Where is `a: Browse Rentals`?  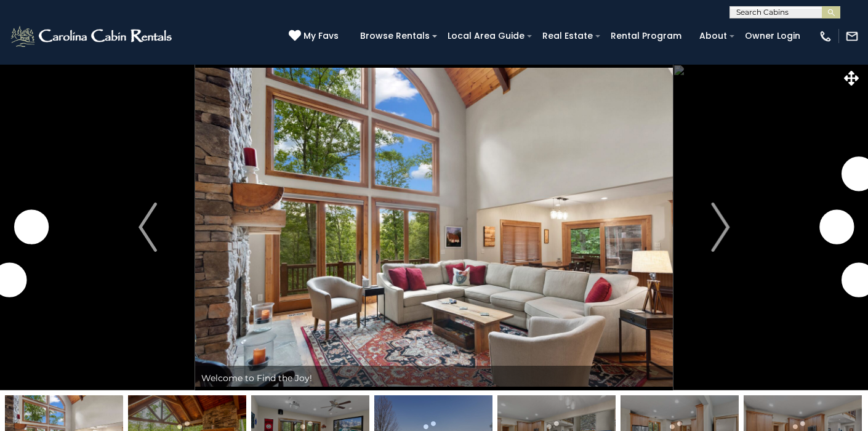 a: Browse Rentals is located at coordinates (395, 36).